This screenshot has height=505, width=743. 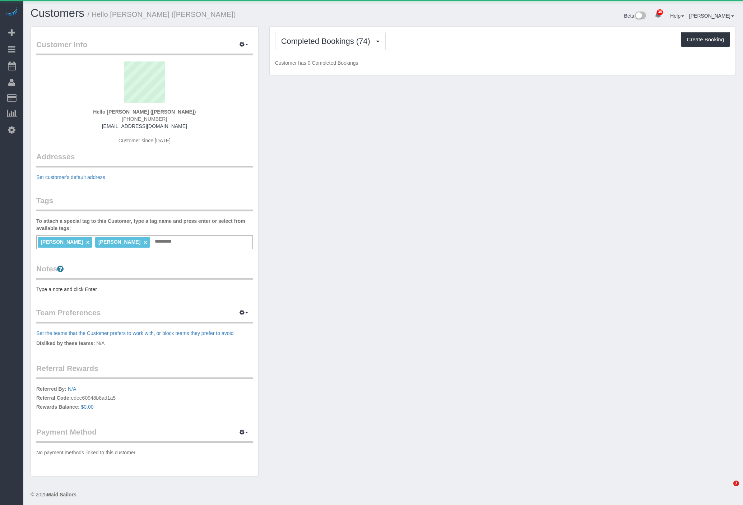 What do you see at coordinates (660, 12) in the screenshot?
I see `span: 38` at bounding box center [660, 12].